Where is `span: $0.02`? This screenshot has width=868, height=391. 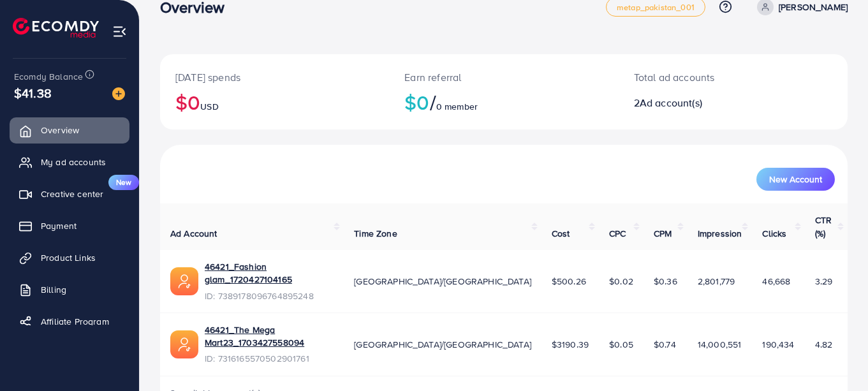 span: $0.02 is located at coordinates (621, 281).